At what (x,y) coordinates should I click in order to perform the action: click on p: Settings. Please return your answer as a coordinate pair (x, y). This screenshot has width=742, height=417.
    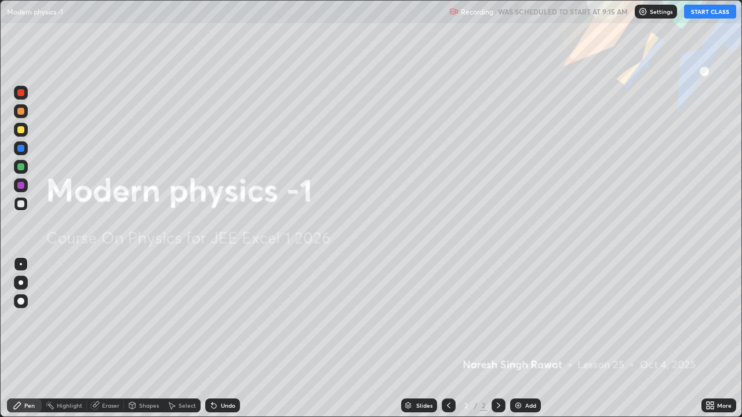
    Looking at the image, I should click on (661, 12).